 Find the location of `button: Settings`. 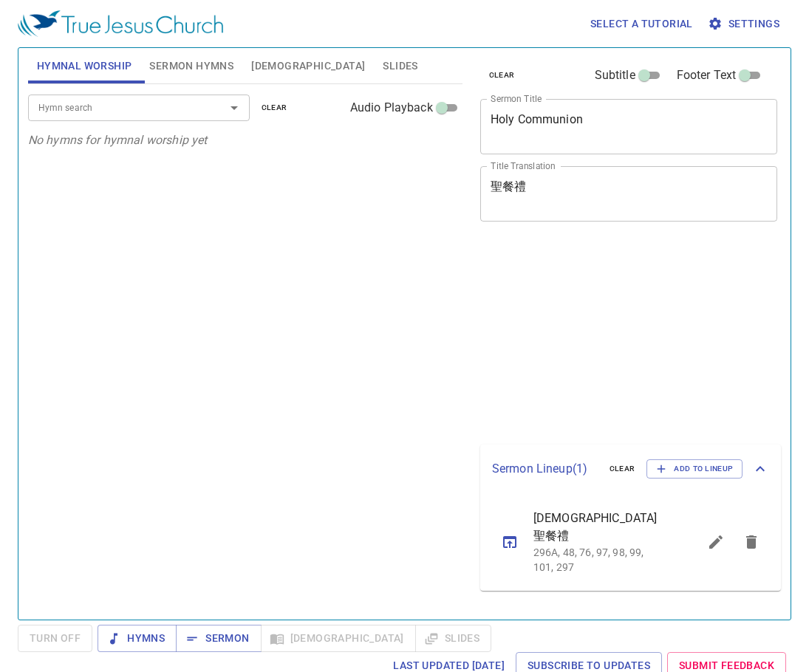

button: Settings is located at coordinates (744, 24).